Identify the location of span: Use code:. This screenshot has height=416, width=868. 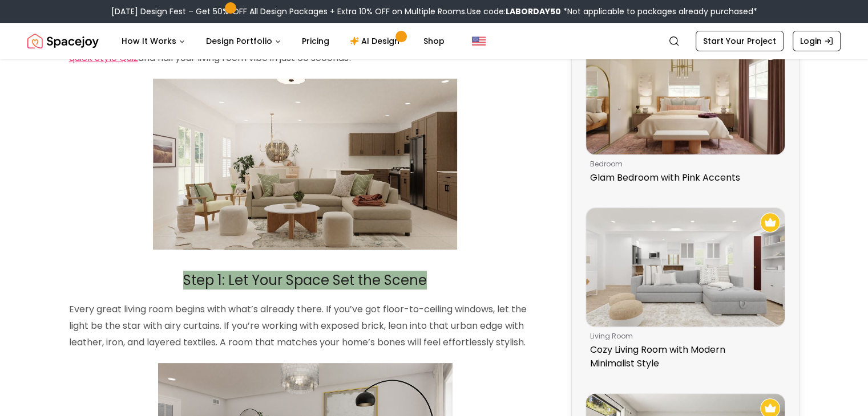
(514, 12).